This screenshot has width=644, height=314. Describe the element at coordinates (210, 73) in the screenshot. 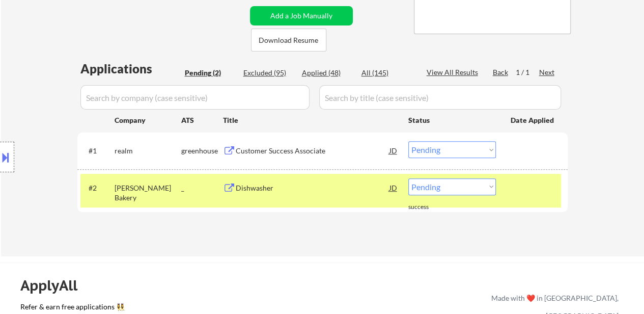

I see `div: Pending (2)` at that location.